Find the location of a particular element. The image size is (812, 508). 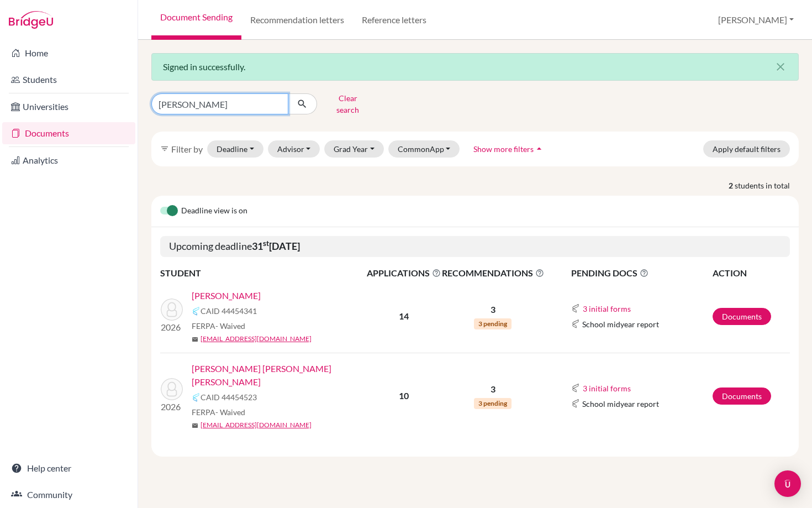

div: Open Intercom Messenger is located at coordinates (787, 483).